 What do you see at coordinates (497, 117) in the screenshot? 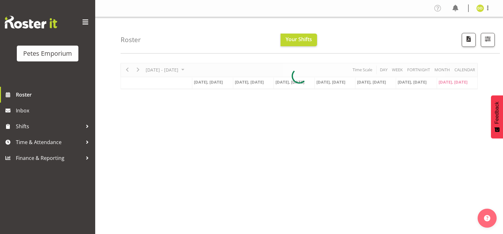
I see `button: Feedback - Show survey` at bounding box center [497, 117].